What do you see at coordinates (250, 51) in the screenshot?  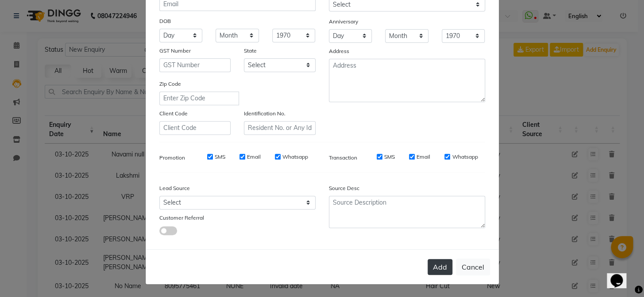 I see `label: State` at bounding box center [250, 51].